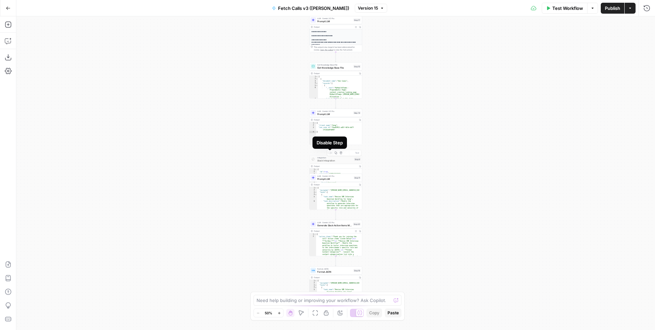  Describe the element at coordinates (374, 313) in the screenshot. I see `button: Copy` at that location.